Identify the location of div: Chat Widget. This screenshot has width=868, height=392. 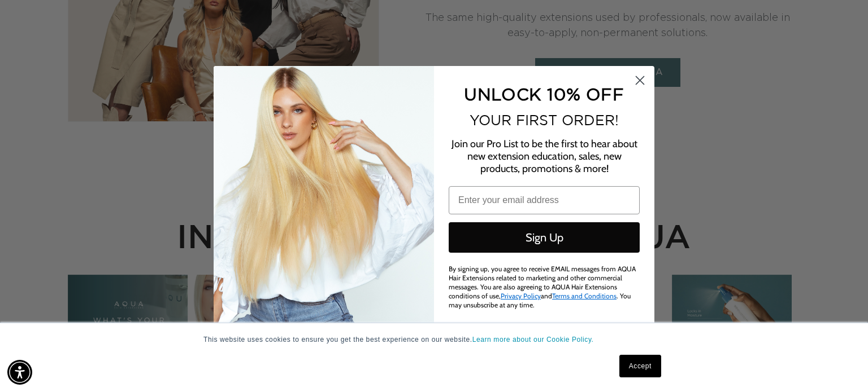
(839, 365).